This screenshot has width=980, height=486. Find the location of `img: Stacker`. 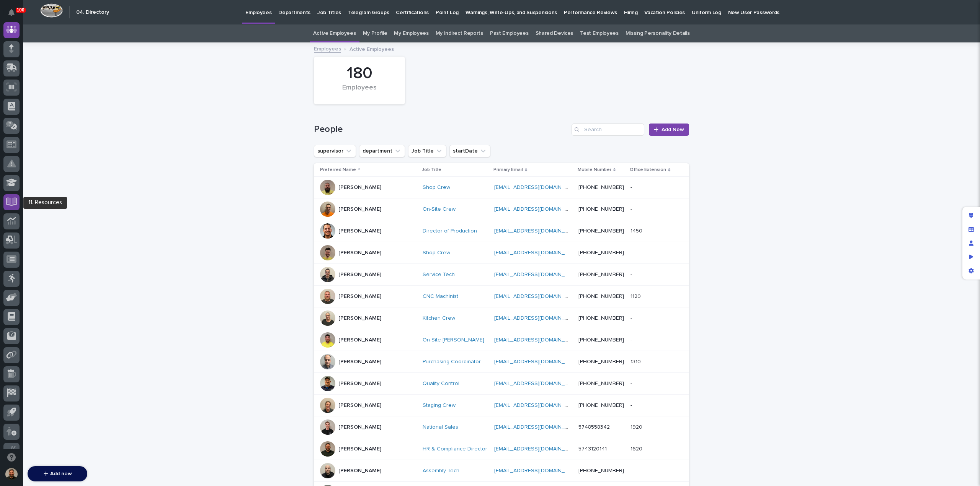

img: Stacker is located at coordinates (16, 15).